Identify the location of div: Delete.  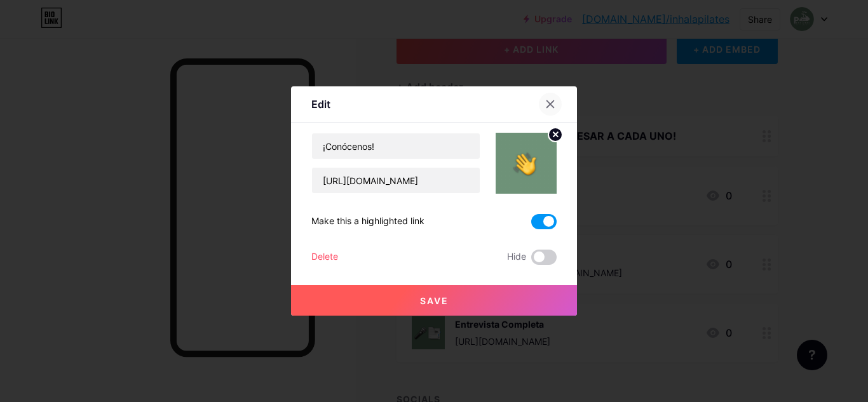
(324, 257).